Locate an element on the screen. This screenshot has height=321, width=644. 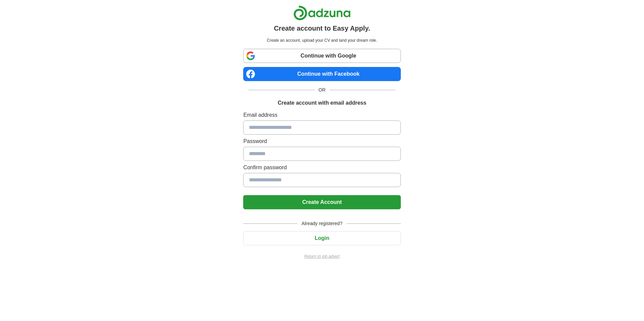
label: Confirm password is located at coordinates (321, 168).